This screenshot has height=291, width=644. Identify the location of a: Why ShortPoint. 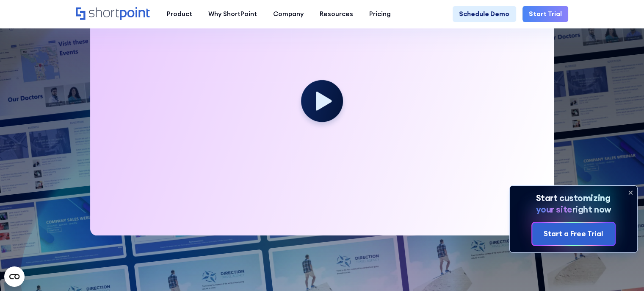
(232, 14).